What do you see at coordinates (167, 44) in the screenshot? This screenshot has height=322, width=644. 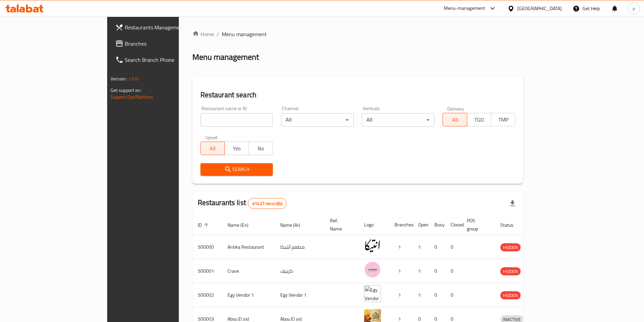 I see `span: Branches` at bounding box center [167, 44].